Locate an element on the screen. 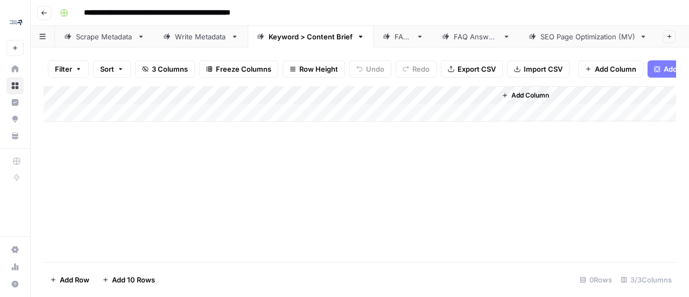  button: Filter is located at coordinates (68, 69).